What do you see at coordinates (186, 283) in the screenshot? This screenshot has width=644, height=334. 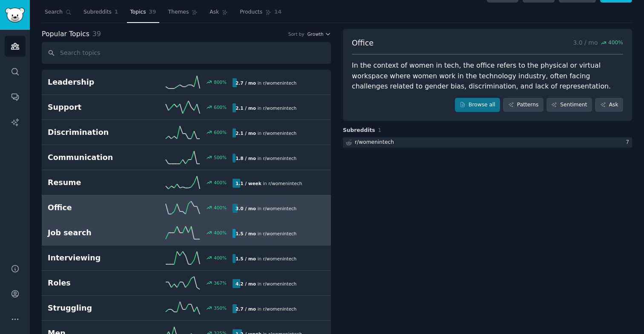 I see `a: Roles367%4.2 / moin r/womenintech` at bounding box center [186, 283].